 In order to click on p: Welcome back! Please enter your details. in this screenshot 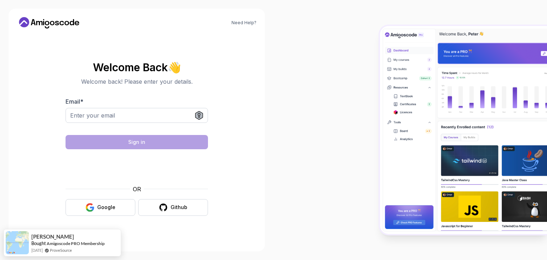, I will do `click(137, 82)`.